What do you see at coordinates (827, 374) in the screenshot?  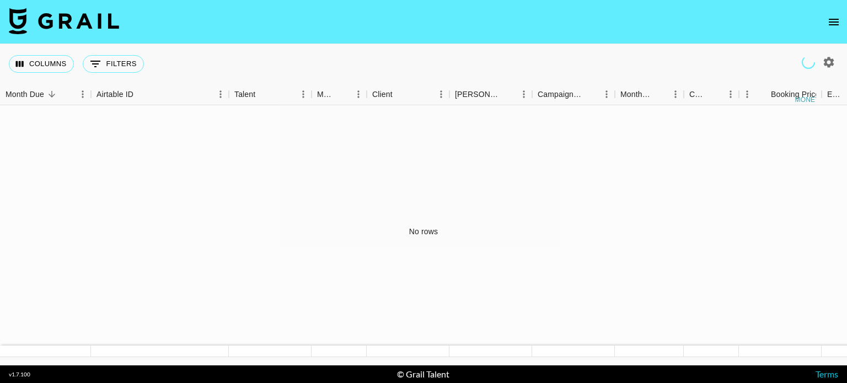 I see `a: Terms` at bounding box center [827, 374].